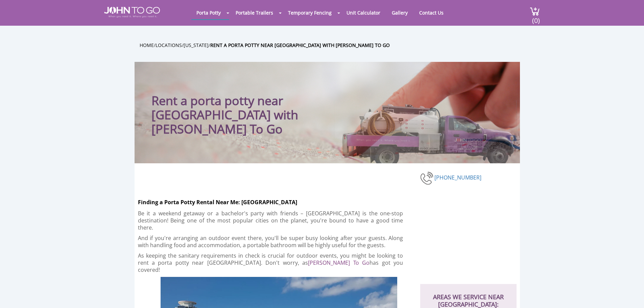 Image resolution: width=644 pixels, height=308 pixels. What do you see at coordinates (147, 45) in the screenshot?
I see `a: Home` at bounding box center [147, 45].